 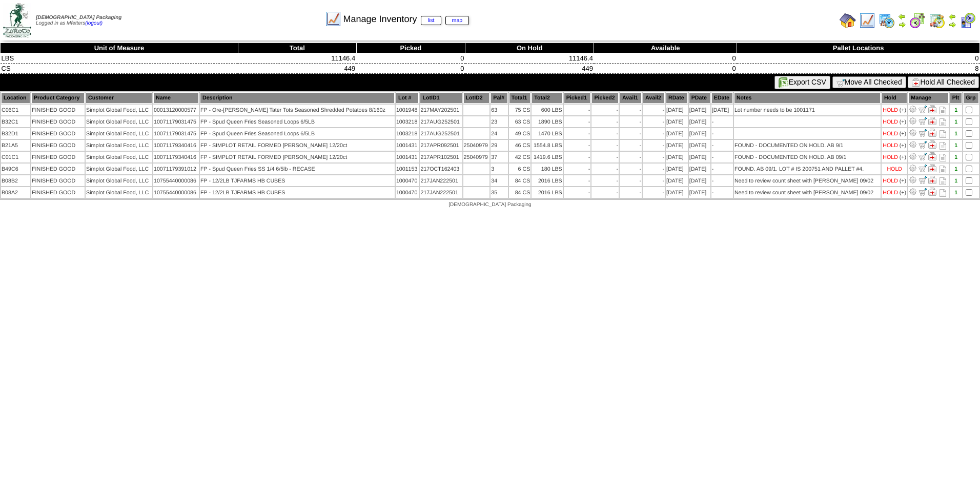 I want to click on a: map, so click(x=457, y=21).